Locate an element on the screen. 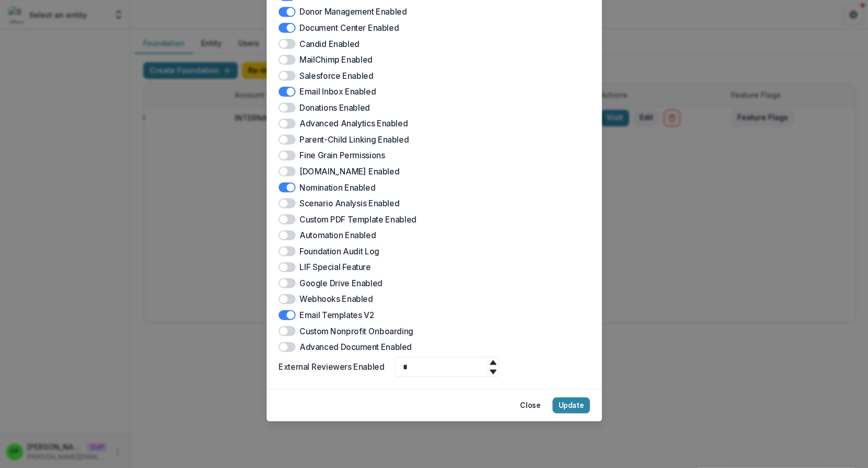 The height and width of the screenshot is (468, 868). label: Automation Enabled is located at coordinates (337, 235).